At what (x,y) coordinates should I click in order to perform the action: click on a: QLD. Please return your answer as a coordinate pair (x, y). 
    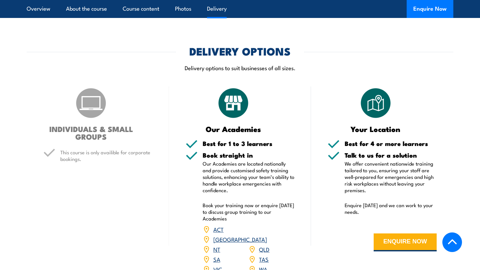
    Looking at the image, I should click on (264, 249).